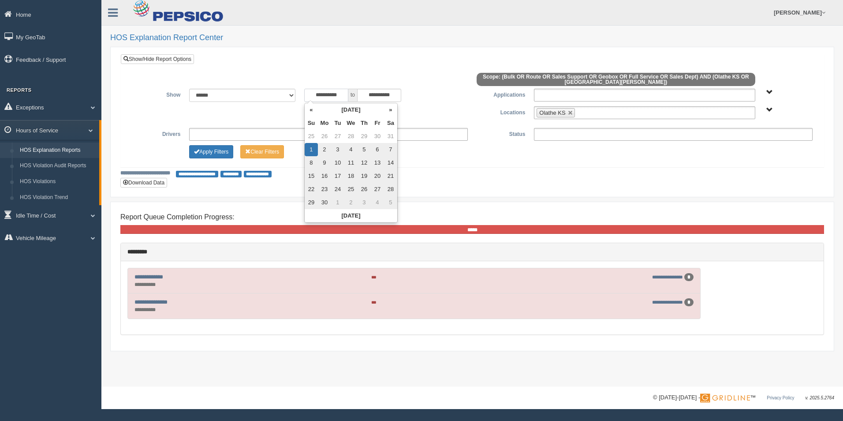 Image resolution: width=843 pixels, height=421 pixels. Describe the element at coordinates (351, 163) in the screenshot. I see `td: 11` at that location.